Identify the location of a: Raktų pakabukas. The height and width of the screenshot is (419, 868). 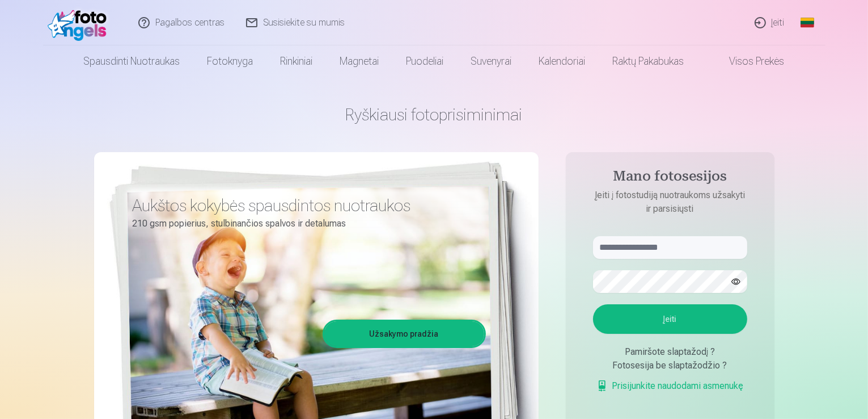
(649, 61).